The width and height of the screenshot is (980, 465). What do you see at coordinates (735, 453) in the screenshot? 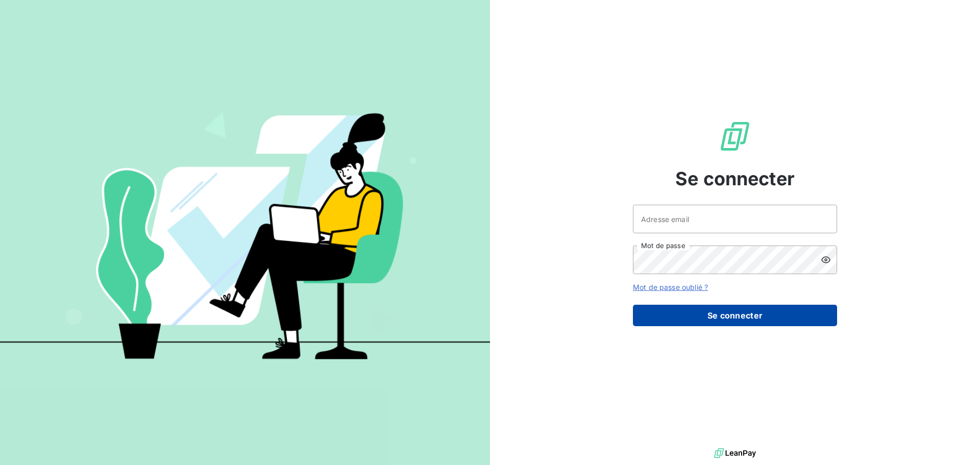
I see `img: logo` at bounding box center [735, 453].